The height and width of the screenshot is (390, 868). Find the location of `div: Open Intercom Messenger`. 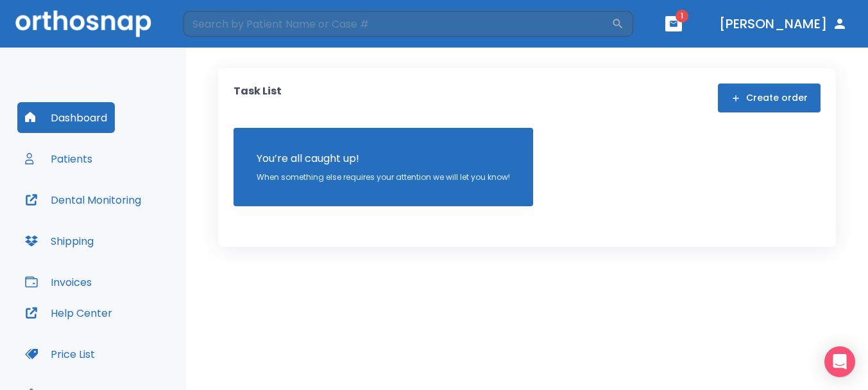

div: Open Intercom Messenger is located at coordinates (840, 362).